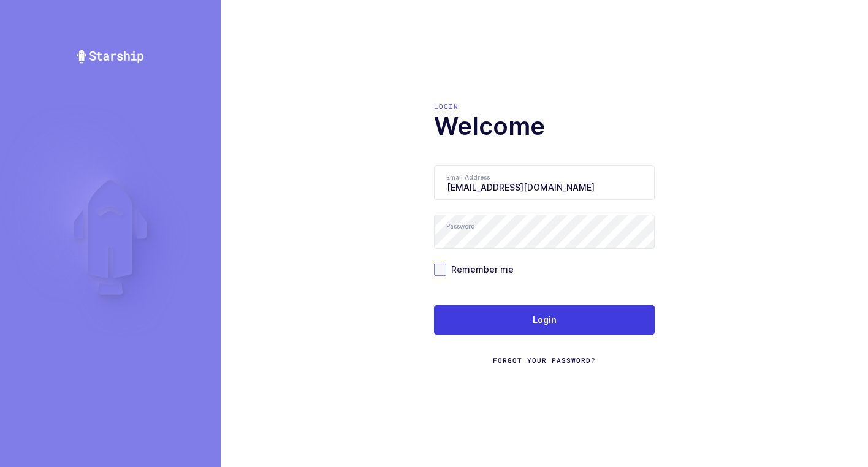 This screenshot has height=467, width=868. Describe the element at coordinates (544, 183) in the screenshot. I see `input: Email Address` at that location.